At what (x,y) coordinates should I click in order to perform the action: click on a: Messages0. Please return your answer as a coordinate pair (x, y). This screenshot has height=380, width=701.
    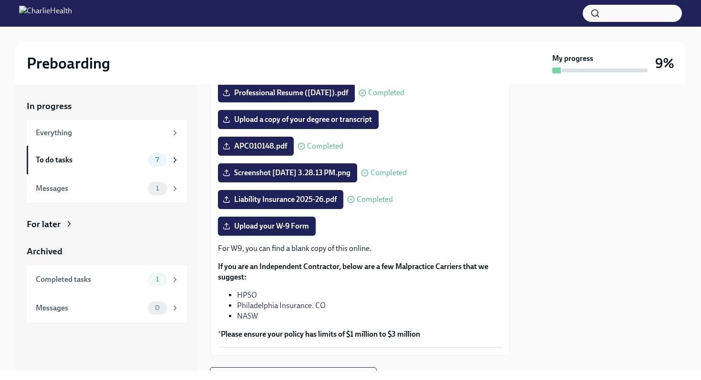
    Looking at the image, I should click on (107, 308).